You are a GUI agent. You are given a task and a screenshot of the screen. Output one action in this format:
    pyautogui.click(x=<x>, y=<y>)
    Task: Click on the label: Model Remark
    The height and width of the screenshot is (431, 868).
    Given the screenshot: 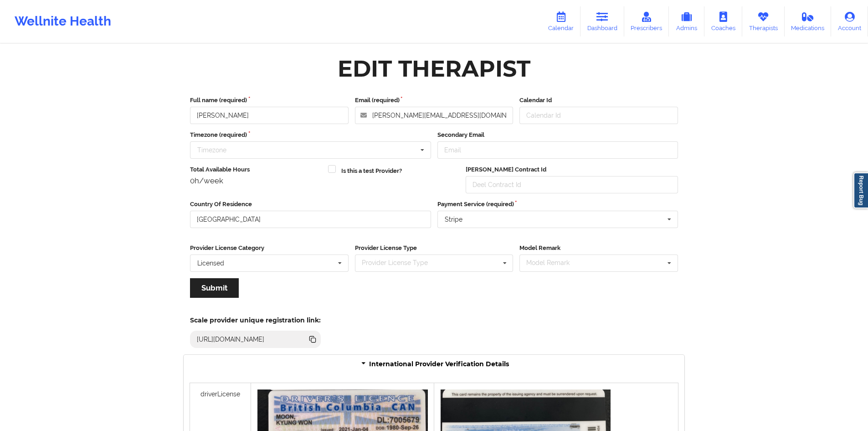 What is the action you would take?
    pyautogui.click(x=599, y=248)
    